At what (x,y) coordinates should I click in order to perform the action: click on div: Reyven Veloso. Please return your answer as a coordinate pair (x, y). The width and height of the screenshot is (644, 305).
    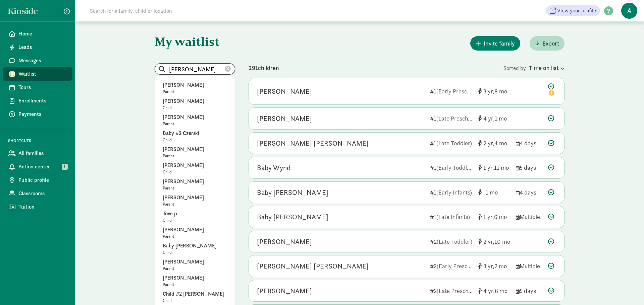
    Looking at the image, I should click on (284, 242).